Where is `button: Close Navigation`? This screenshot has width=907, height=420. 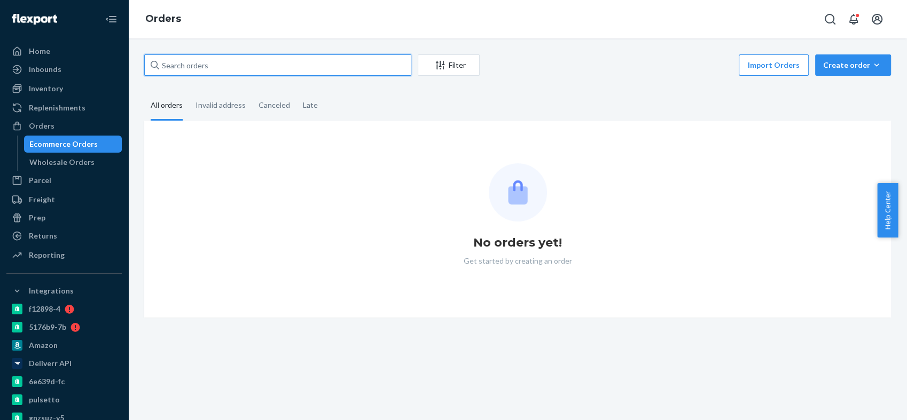 button: Close Navigation is located at coordinates (111, 19).